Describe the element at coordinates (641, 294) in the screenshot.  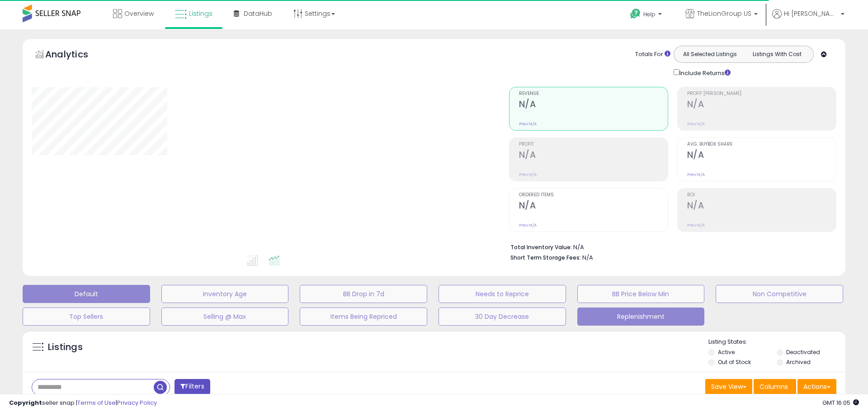
I see `button: BB Price Below Min` at that location.